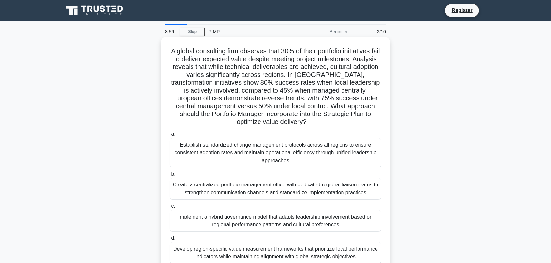  What do you see at coordinates (276, 87) in the screenshot?
I see `h5: A global consulting firm observes that 30% of their portfolio initiatives fail to deliver expecte...` at bounding box center [276, 87].